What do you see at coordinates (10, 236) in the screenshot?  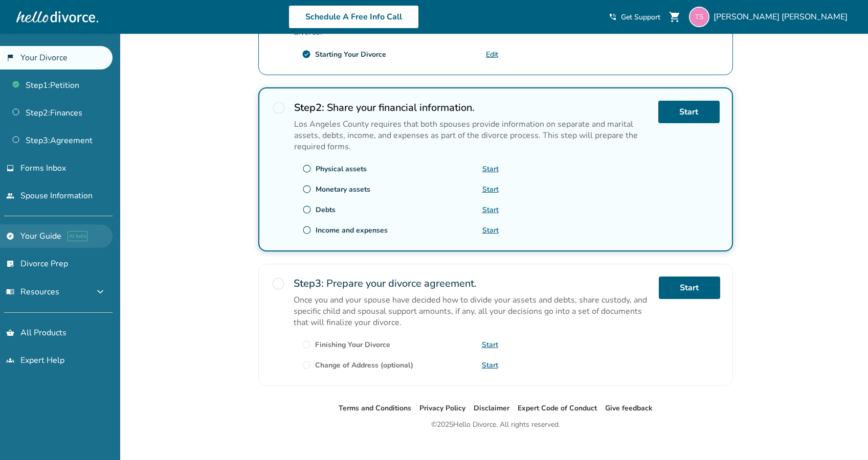 I see `span: explore` at bounding box center [10, 236].